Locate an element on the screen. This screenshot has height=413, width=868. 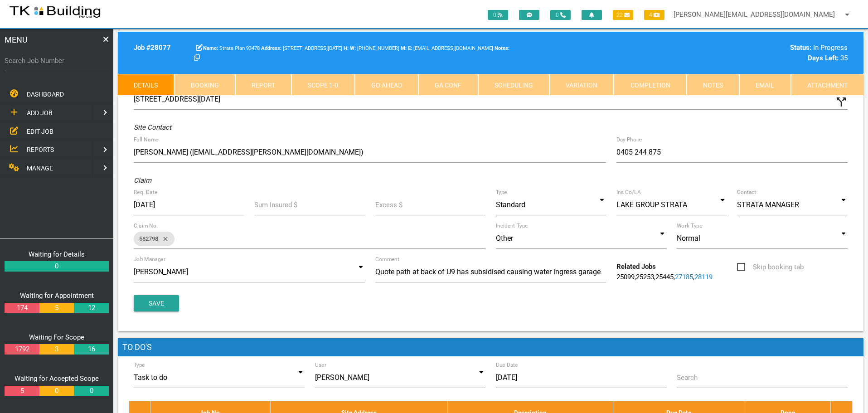
span: 4 is located at coordinates (654, 15).